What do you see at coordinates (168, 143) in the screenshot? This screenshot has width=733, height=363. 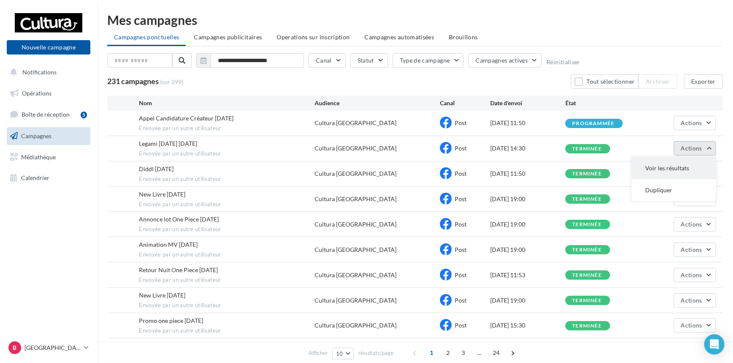 I see `span: Legami Halloween 08.10.25` at bounding box center [168, 143].